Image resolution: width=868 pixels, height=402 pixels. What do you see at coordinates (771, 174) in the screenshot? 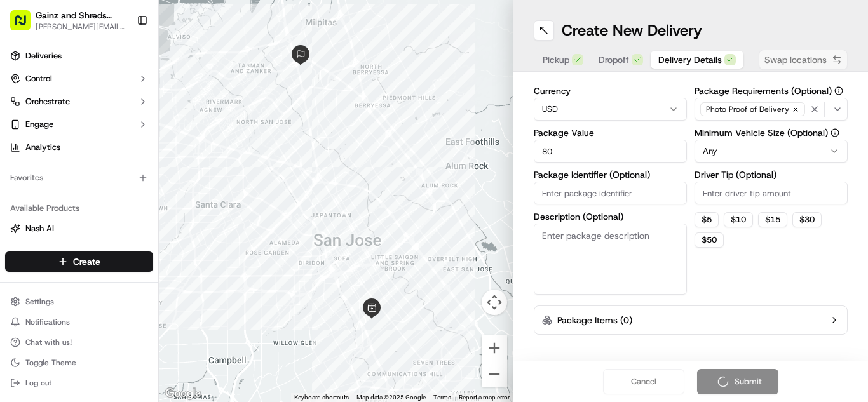
I see `label: Driver Tip (Optional)` at bounding box center [771, 174].